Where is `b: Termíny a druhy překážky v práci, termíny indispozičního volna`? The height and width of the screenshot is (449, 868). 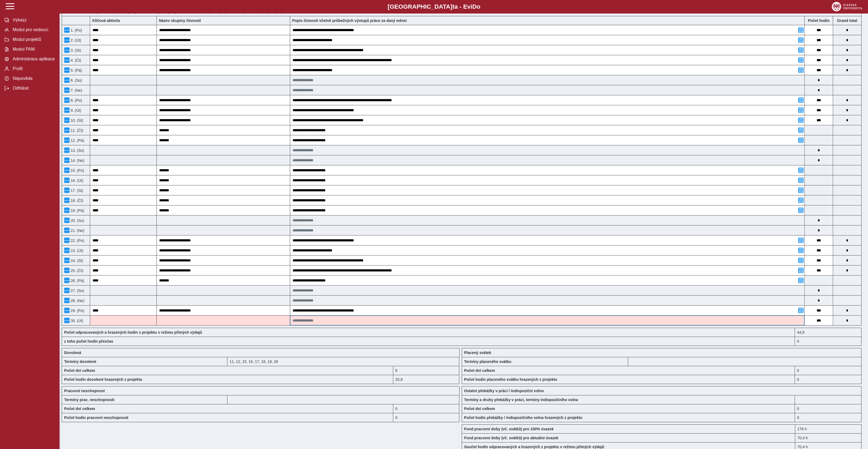 b: Termíny a druhy překážky v práci, termíny indispozičního volna is located at coordinates (521, 400).